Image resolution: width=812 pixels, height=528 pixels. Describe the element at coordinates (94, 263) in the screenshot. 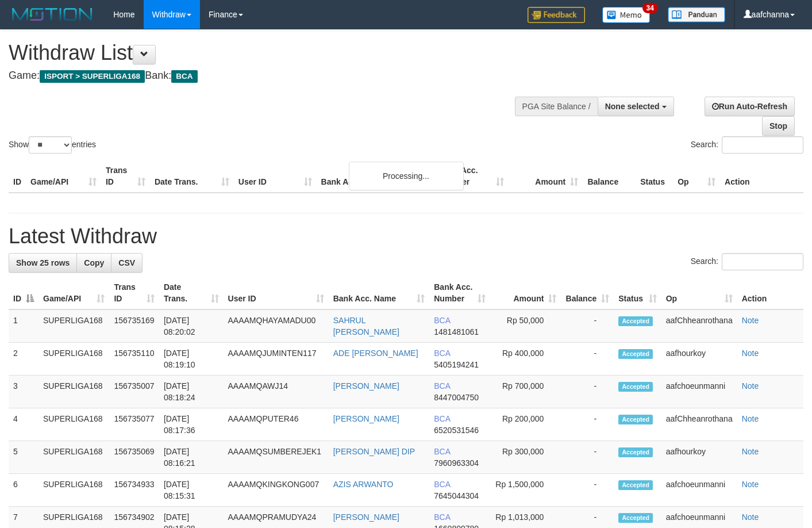

I see `span: Copy` at that location.